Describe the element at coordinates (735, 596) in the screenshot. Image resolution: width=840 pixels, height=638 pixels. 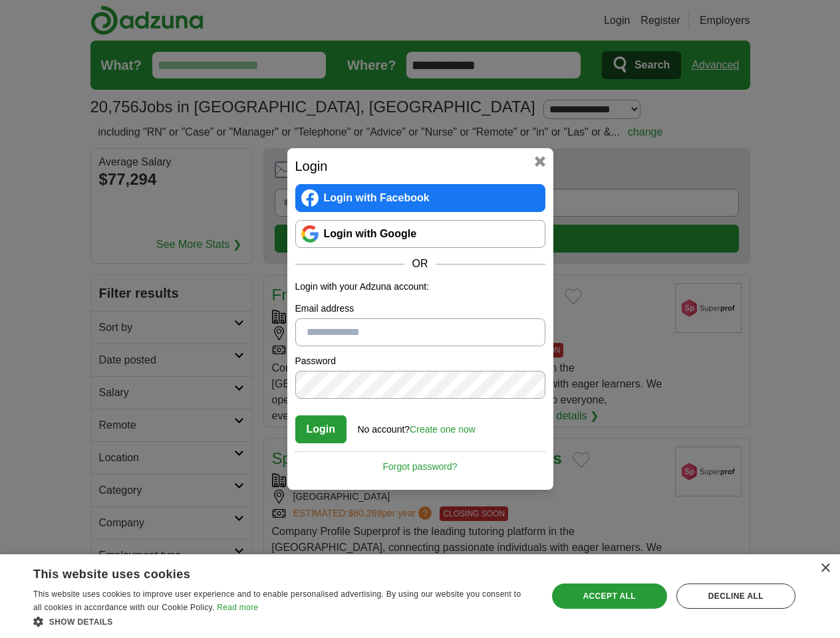
I see `div: Decline all` at that location.